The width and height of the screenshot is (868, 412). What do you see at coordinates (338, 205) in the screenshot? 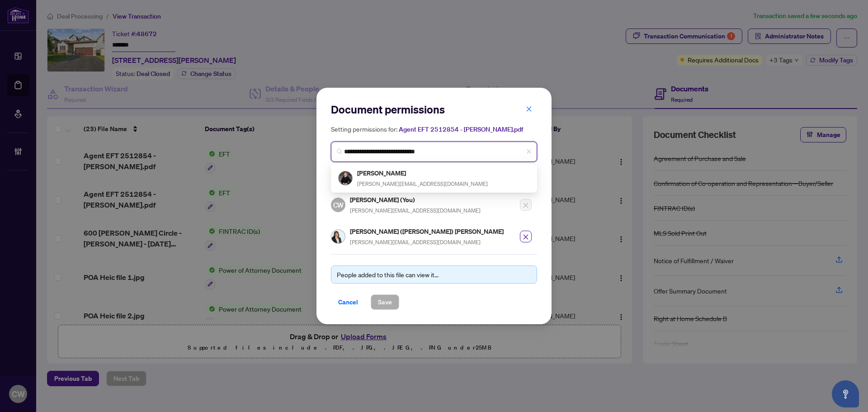
I see `span: CW` at bounding box center [338, 205].